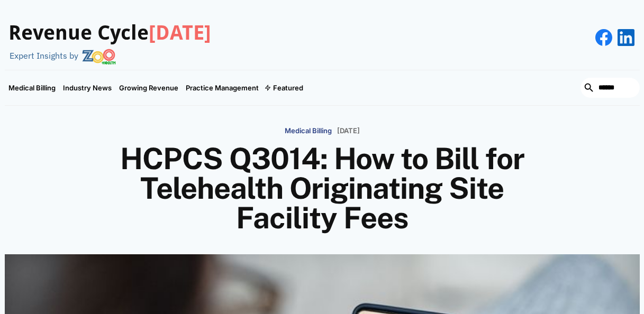  Describe the element at coordinates (222, 88) in the screenshot. I see `a: Practice Management` at that location.